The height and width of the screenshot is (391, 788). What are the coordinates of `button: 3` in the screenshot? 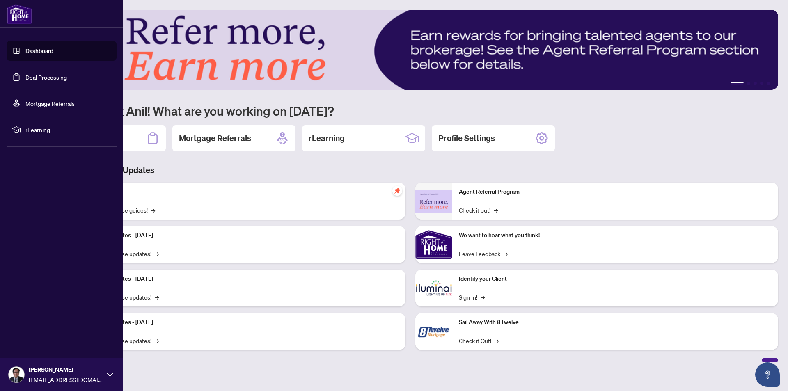 It's located at (755, 83).